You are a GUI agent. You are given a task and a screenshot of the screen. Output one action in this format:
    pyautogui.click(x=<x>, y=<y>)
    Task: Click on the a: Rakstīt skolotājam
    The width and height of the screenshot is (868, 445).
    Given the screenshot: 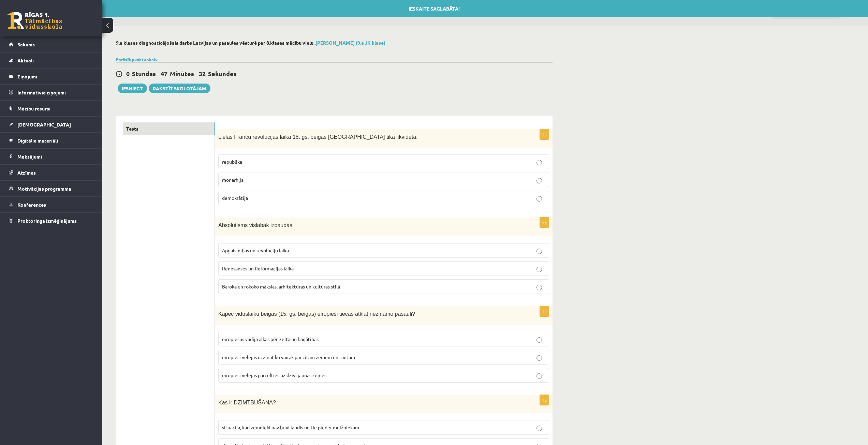 What is the action you would take?
    pyautogui.click(x=179, y=88)
    